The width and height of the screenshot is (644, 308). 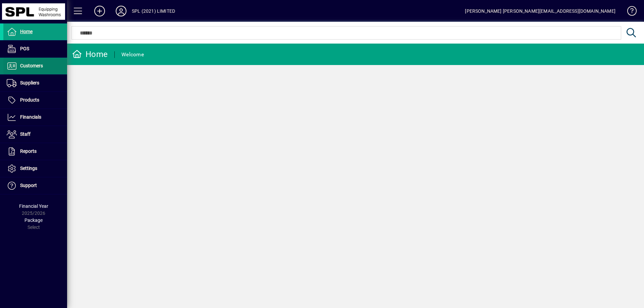 What do you see at coordinates (35, 49) in the screenshot?
I see `a: POS` at bounding box center [35, 49].